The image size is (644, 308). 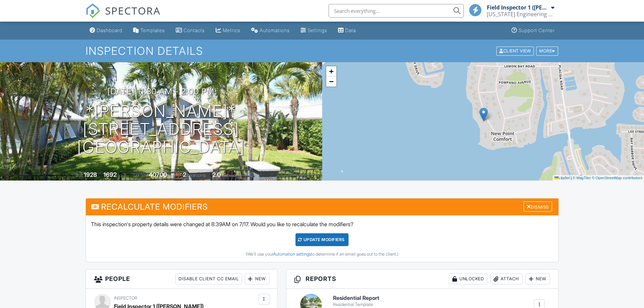 I want to click on img: The Best Home Inspection Software - Spectora, so click(x=93, y=11).